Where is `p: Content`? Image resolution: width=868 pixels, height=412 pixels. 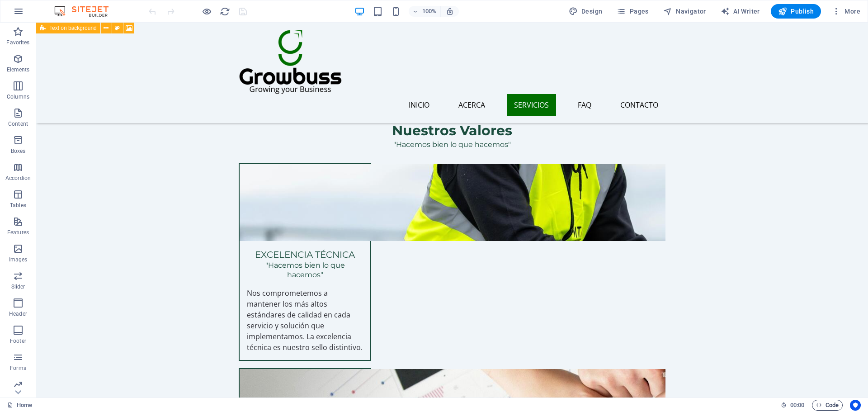
p: Content is located at coordinates (18, 124).